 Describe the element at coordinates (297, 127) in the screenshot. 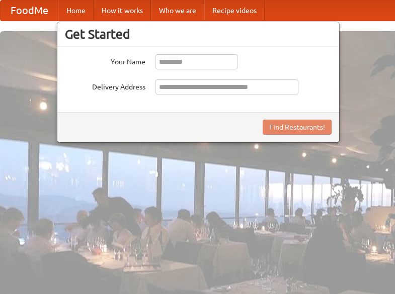

I see `button: Find Restaurants!` at that location.